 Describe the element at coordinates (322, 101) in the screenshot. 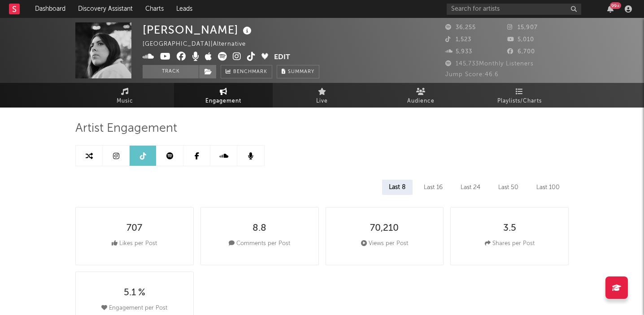

I see `span: Live` at that location.